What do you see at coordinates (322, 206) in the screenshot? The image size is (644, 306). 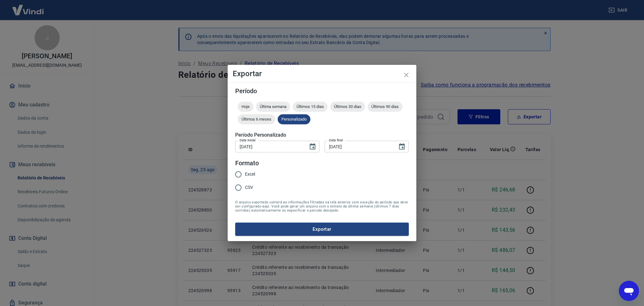 I see `span: O arquivo exportado conterá as informações filtradas na tela anterior com exceção do período que ...` at bounding box center [322, 206].